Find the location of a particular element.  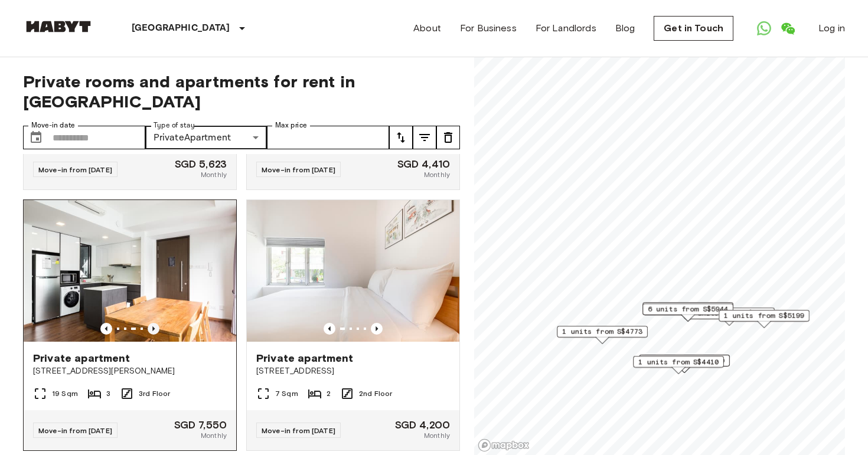

label: Max price is located at coordinates (291, 125).